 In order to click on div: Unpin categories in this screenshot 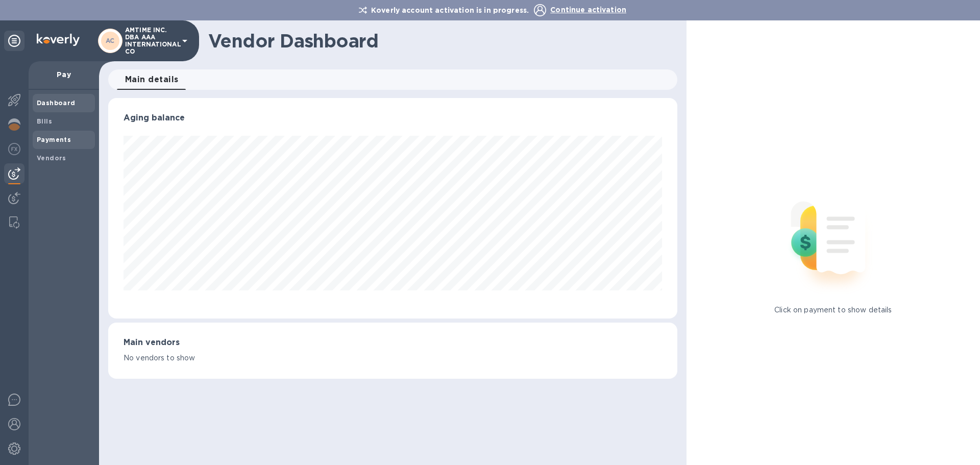, I will do `click(15, 41)`.